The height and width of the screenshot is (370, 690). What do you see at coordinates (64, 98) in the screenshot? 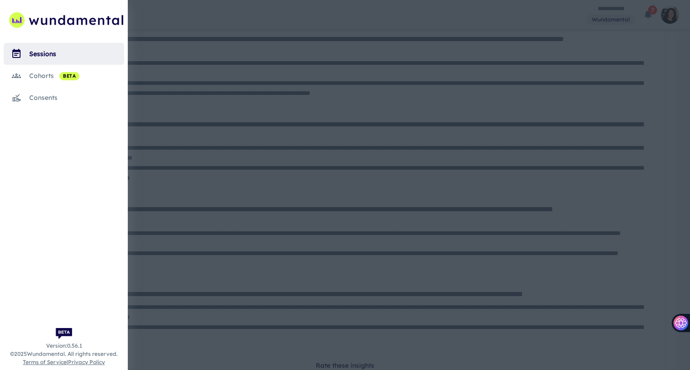
I see `a: consents` at bounding box center [64, 98].